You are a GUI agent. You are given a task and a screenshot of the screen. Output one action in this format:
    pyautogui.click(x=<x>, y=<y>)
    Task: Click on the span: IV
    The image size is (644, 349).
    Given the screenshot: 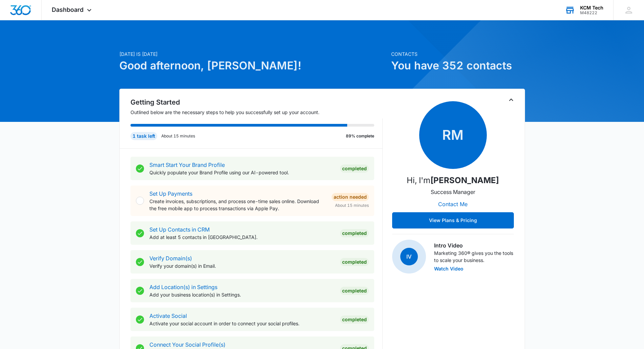 What is the action you would take?
    pyautogui.click(x=409, y=257)
    